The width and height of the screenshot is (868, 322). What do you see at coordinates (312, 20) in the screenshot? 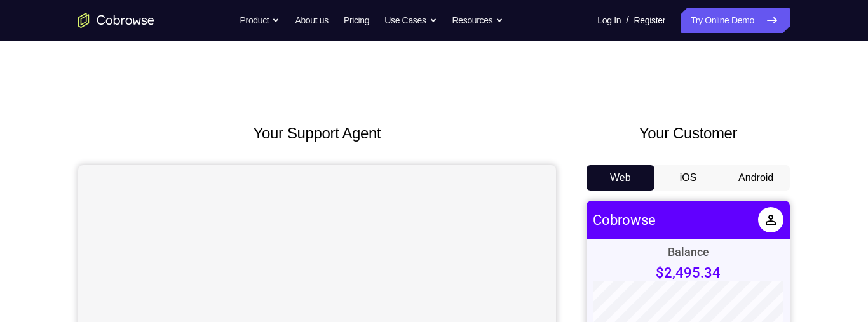
I see `a: About us` at bounding box center [312, 20].